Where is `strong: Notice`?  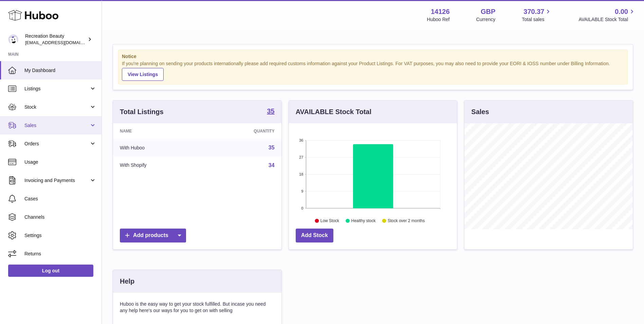
strong: Notice is located at coordinates (373, 56).